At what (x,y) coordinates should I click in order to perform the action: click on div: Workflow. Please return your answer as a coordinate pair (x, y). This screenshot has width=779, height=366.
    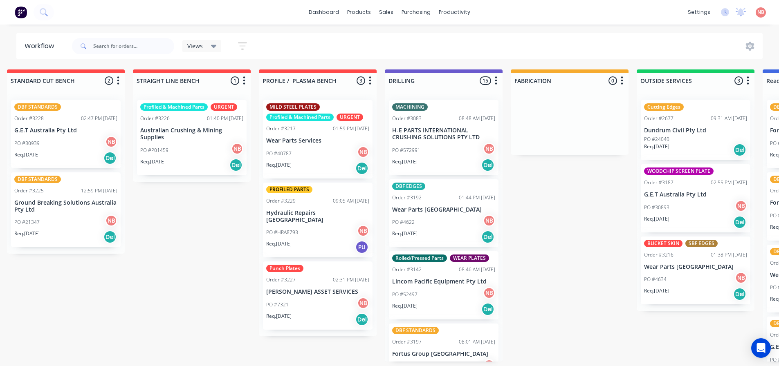
    Looking at the image, I should click on (41, 46).